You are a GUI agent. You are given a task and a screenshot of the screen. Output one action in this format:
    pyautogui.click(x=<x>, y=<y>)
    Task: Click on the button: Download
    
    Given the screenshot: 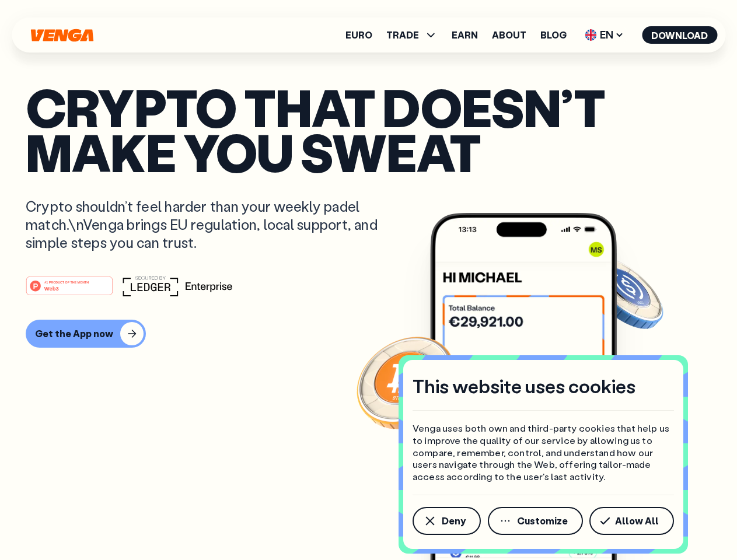 What is the action you would take?
    pyautogui.click(x=680, y=35)
    